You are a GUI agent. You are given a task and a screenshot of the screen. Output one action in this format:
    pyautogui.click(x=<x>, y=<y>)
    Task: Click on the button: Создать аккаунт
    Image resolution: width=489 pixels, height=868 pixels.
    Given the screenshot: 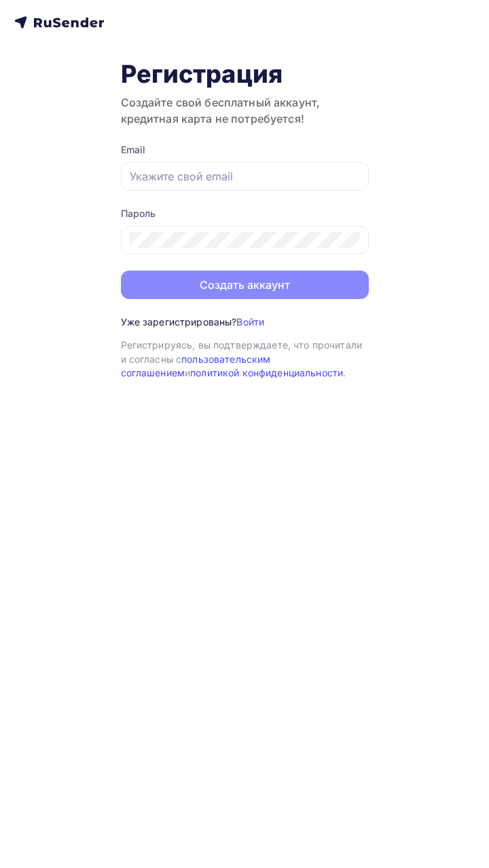 What is the action you would take?
    pyautogui.click(x=244, y=285)
    